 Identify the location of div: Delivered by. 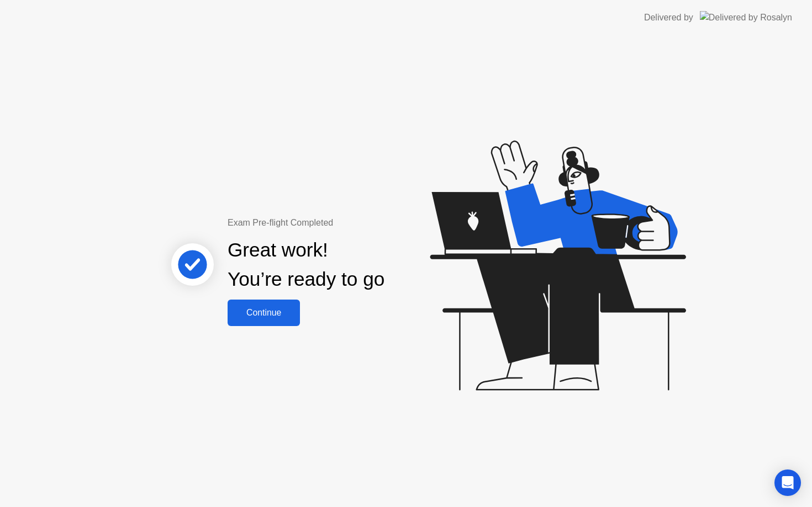
(668, 18).